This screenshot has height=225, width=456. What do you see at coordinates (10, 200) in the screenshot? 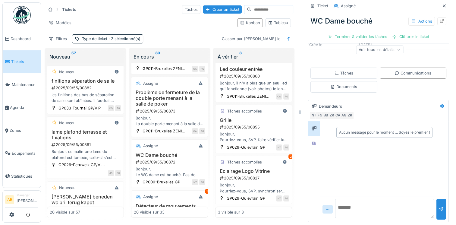
I see `li: AB` at bounding box center [10, 200].